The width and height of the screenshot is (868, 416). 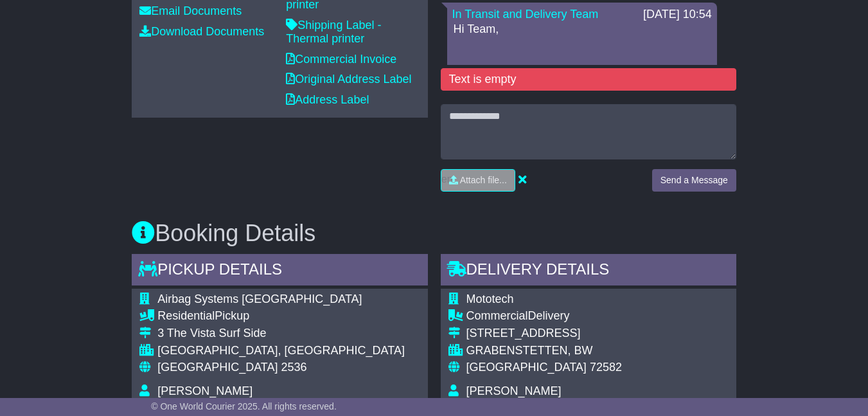 What do you see at coordinates (582, 70) in the screenshot?
I see `p: Just following up on the request from UPS.` at bounding box center [582, 70].